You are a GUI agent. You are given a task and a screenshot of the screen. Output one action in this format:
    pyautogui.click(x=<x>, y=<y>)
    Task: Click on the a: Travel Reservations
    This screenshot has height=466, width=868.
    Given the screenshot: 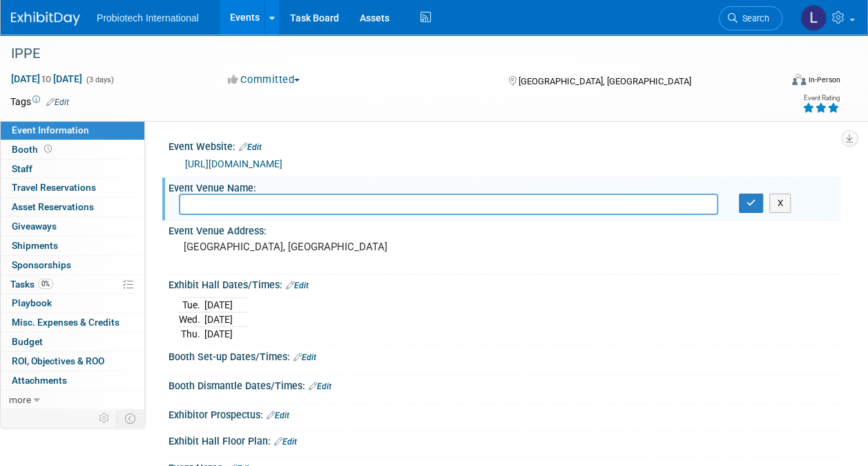 What is the action you would take?
    pyautogui.click(x=73, y=187)
    